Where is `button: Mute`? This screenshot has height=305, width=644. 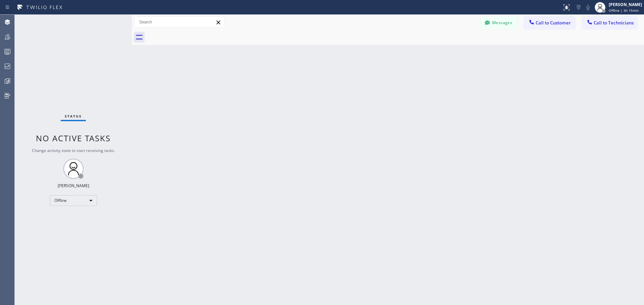 button: Mute is located at coordinates (587, 8).